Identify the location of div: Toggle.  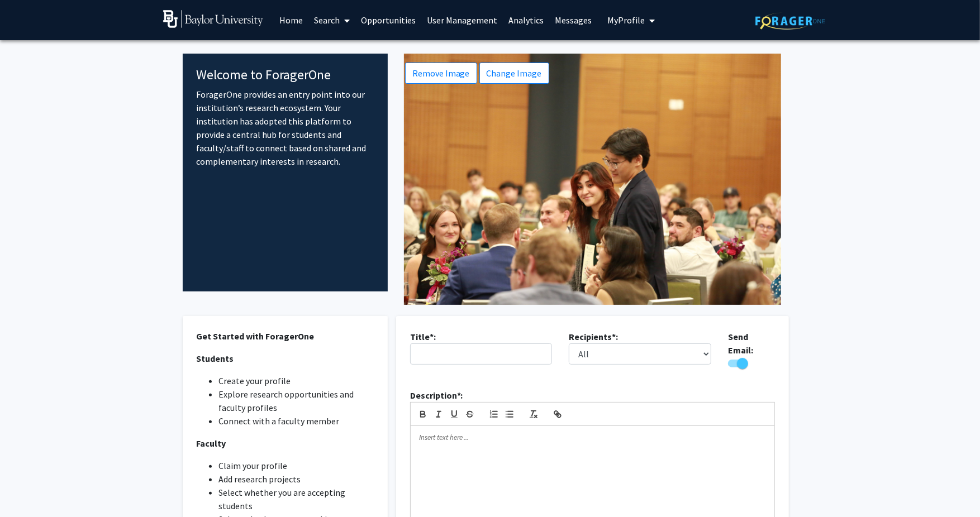
(752, 364).